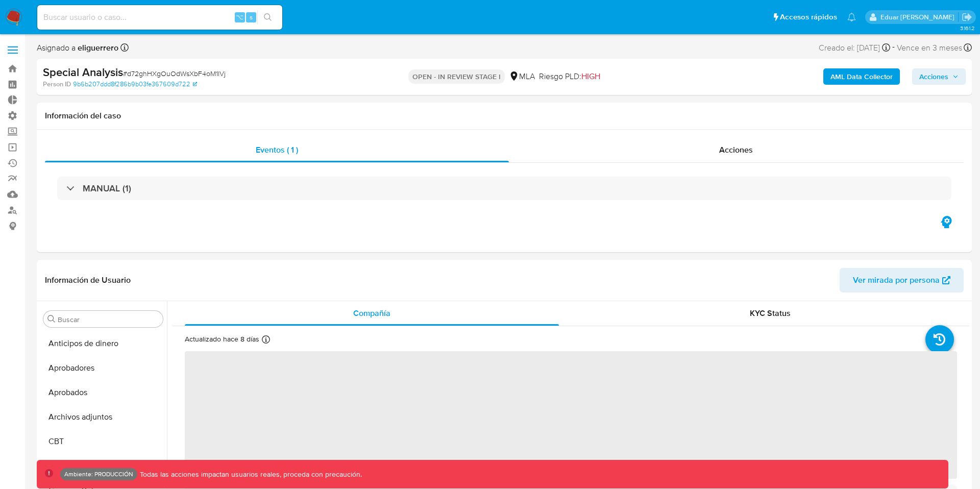 The height and width of the screenshot is (489, 980). What do you see at coordinates (938, 76) in the screenshot?
I see `button: Acciones` at bounding box center [938, 76].